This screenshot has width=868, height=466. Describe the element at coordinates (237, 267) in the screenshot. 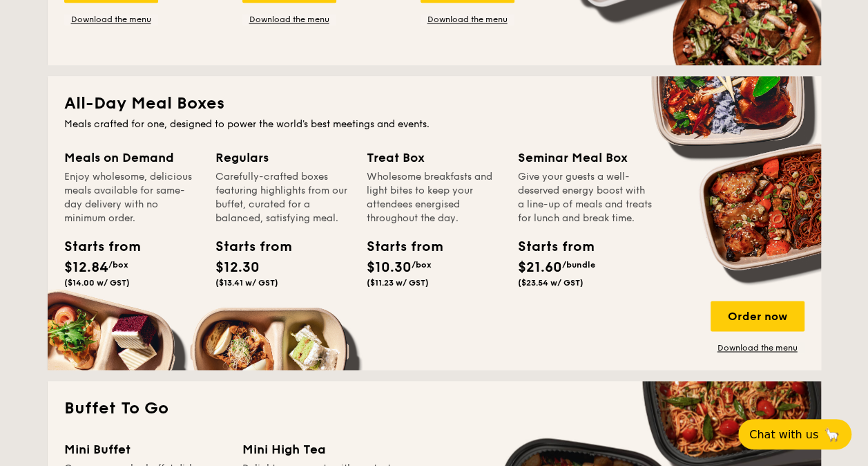

I see `span: $12.30` at that location.